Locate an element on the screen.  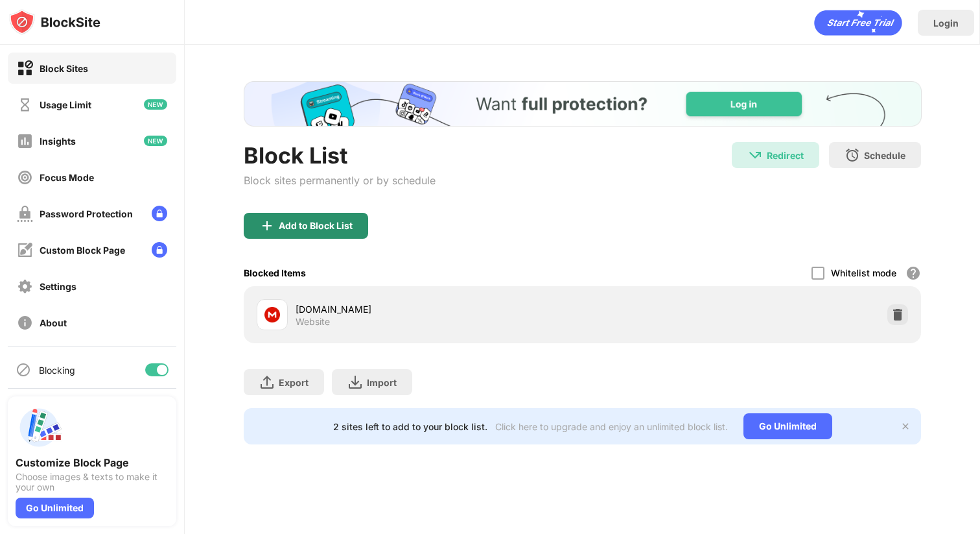
div: Focus Mode is located at coordinates (67, 177).